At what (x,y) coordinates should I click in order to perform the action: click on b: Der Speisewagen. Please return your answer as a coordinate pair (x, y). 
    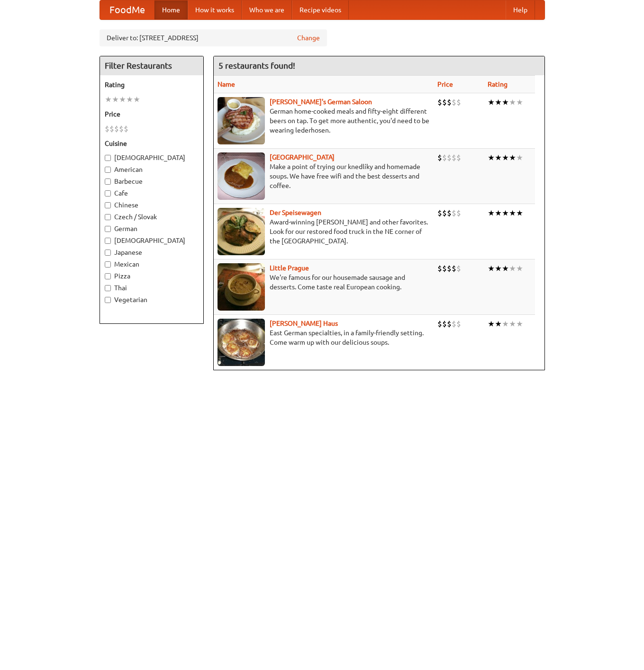
    Looking at the image, I should click on (295, 213).